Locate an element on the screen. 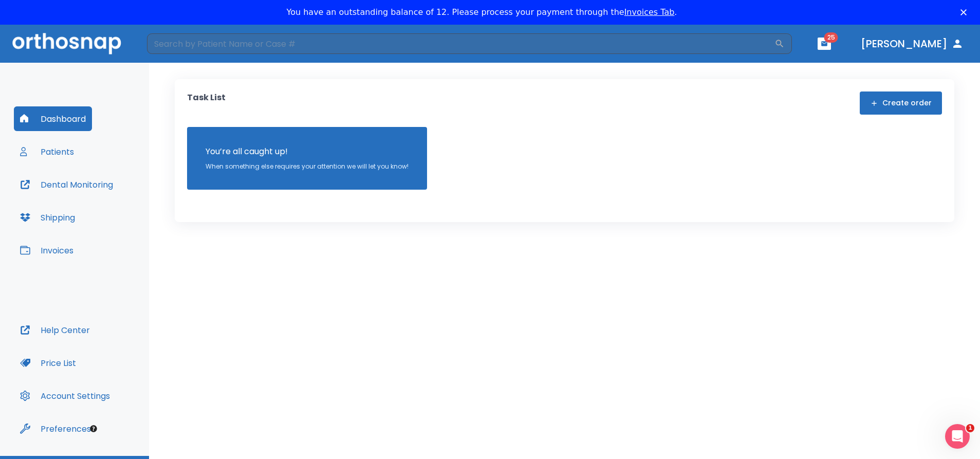 Image resolution: width=980 pixels, height=459 pixels. input: Search by Patient Name or Case # is located at coordinates (460, 43).